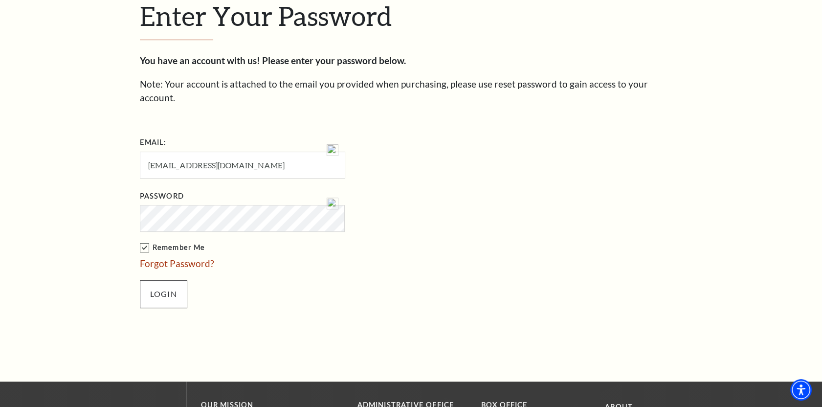 This screenshot has height=407, width=822. What do you see at coordinates (291, 247) in the screenshot?
I see `label: Remember Me` at bounding box center [291, 247].